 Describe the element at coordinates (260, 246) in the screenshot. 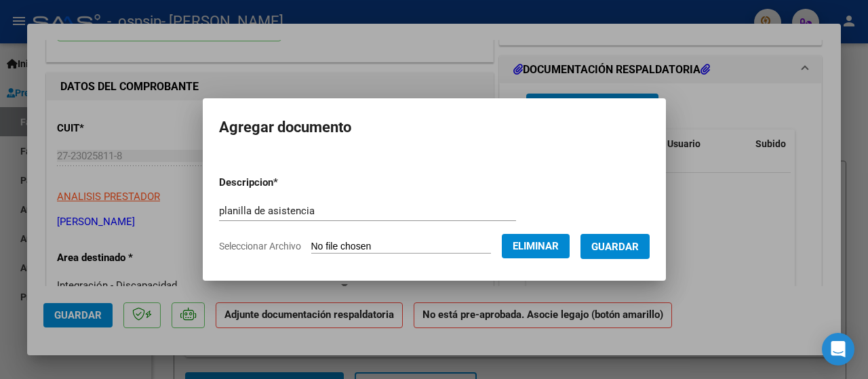

I see `span: Seleccionar Archivo` at that location.